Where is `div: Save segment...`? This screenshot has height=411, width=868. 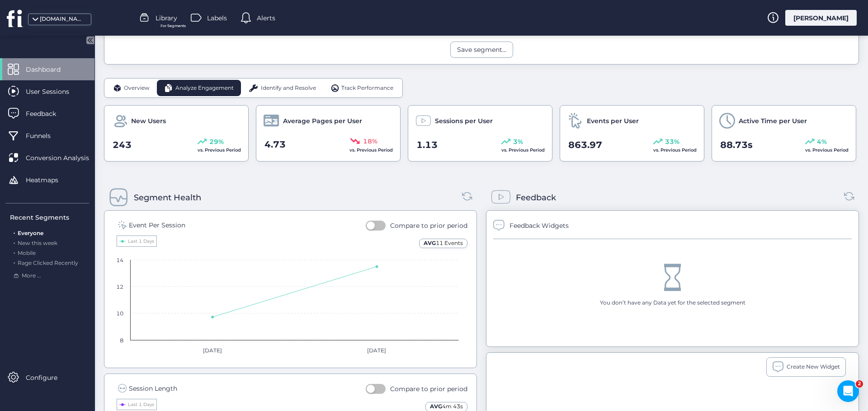
div: Save segment... is located at coordinates (481, 50).